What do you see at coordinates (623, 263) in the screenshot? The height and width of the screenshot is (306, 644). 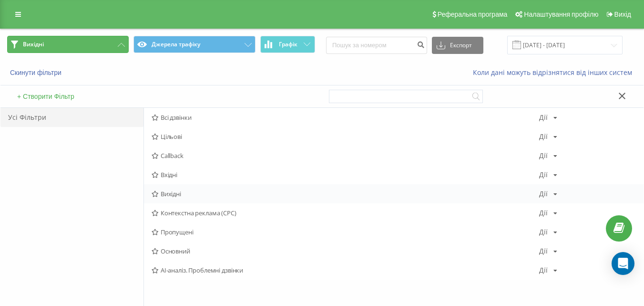 I see `div: Open Intercom Messenger` at bounding box center [623, 263].